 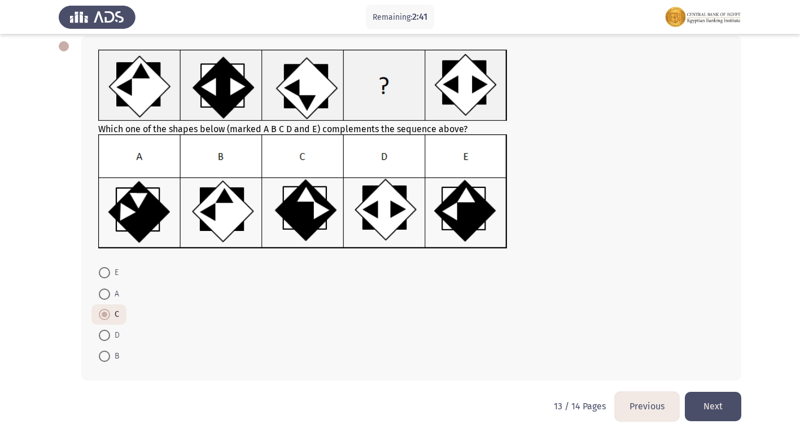 What do you see at coordinates (713, 406) in the screenshot?
I see `button: load next page` at bounding box center [713, 406].